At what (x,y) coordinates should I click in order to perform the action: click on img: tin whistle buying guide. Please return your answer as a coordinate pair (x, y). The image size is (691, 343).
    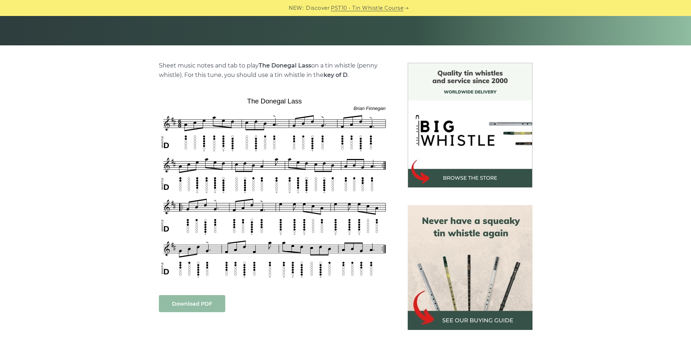
    Looking at the image, I should click on (470, 267).